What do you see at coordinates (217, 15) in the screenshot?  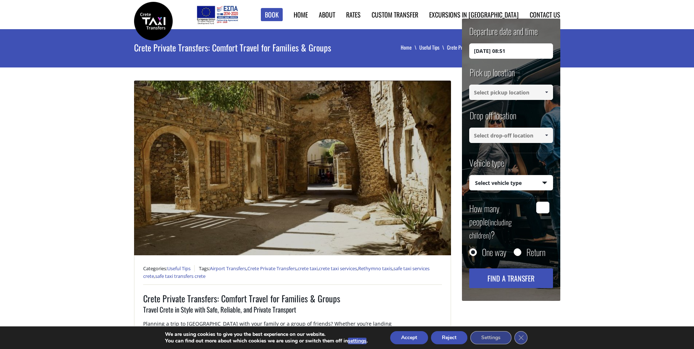 I see `img: e-bannersEUERDF180X90.jpg` at bounding box center [217, 15].